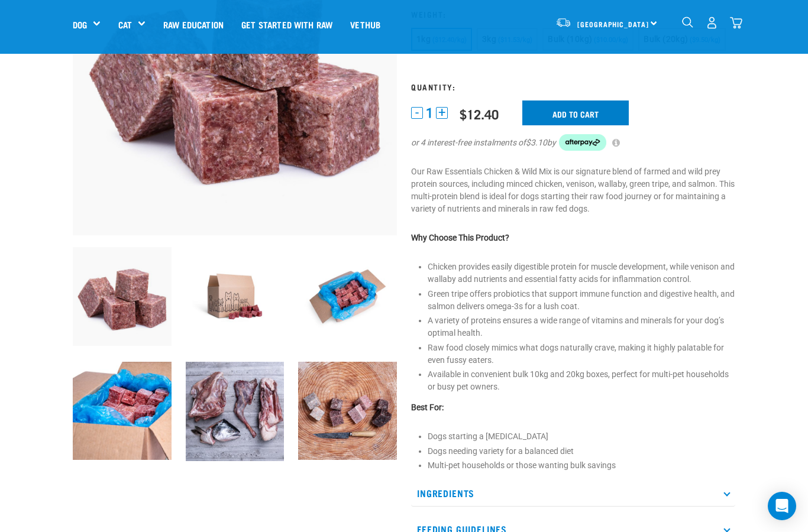 This screenshot has width=808, height=532. What do you see at coordinates (581, 451) in the screenshot?
I see `li: Dogs needing variety for a balanced diet` at bounding box center [581, 451].